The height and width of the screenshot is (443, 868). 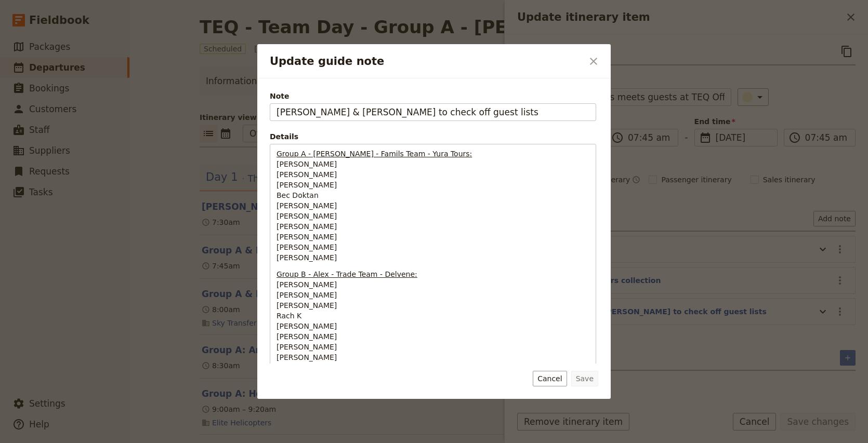 I want to click on h2: Update guide note, so click(x=426, y=61).